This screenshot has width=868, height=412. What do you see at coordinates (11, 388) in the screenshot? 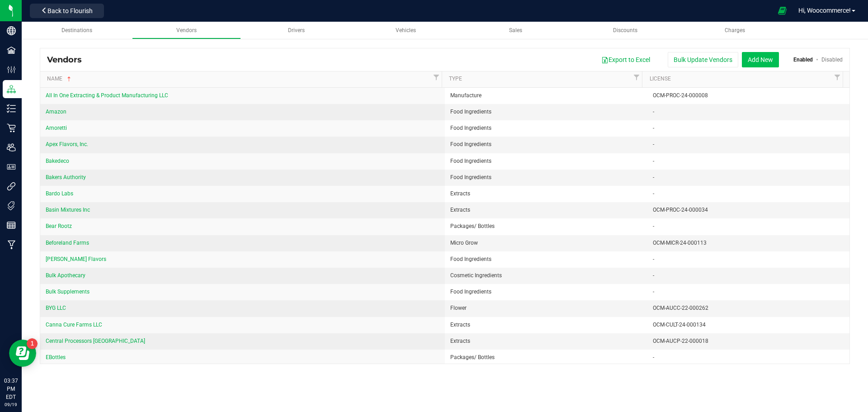
I see `p: 03:37 PM EDT` at bounding box center [11, 388].